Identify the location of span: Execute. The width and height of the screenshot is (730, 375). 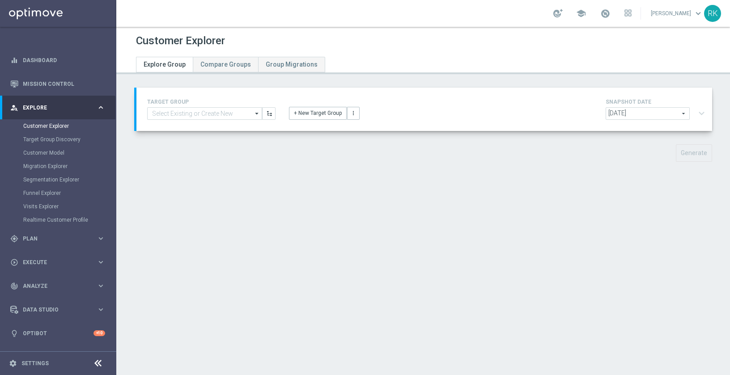
(60, 263).